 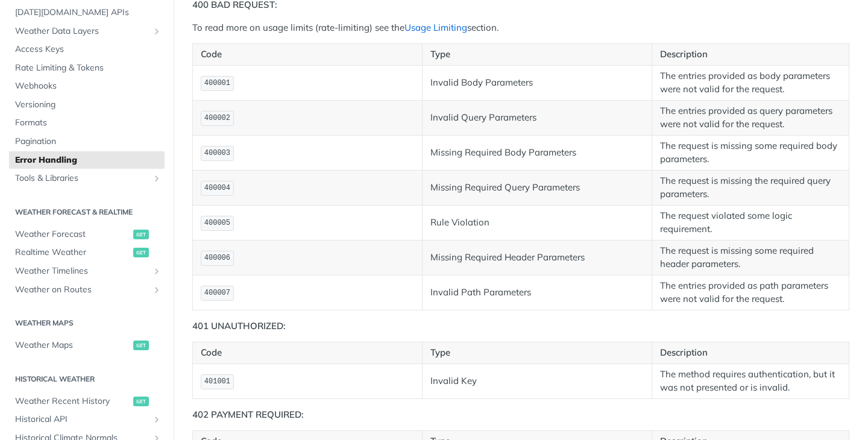 What do you see at coordinates (88, 50) in the screenshot?
I see `span: Access Keys` at bounding box center [88, 50].